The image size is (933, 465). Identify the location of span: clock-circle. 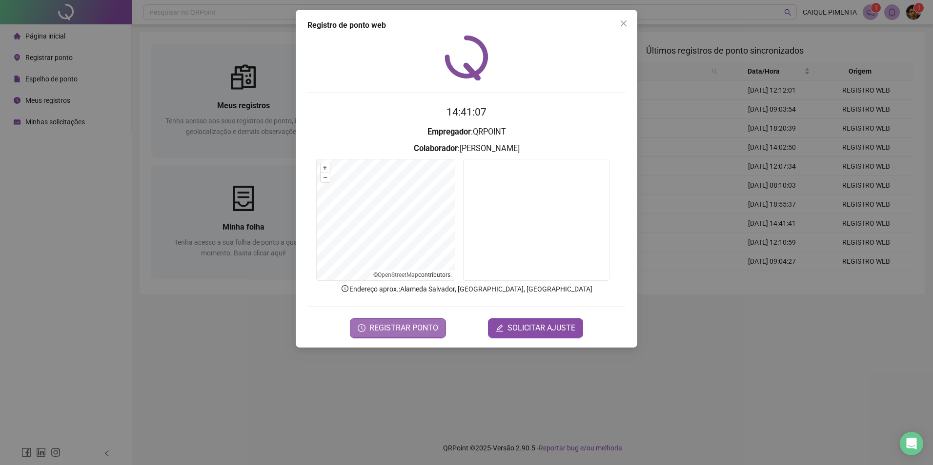
(362, 328).